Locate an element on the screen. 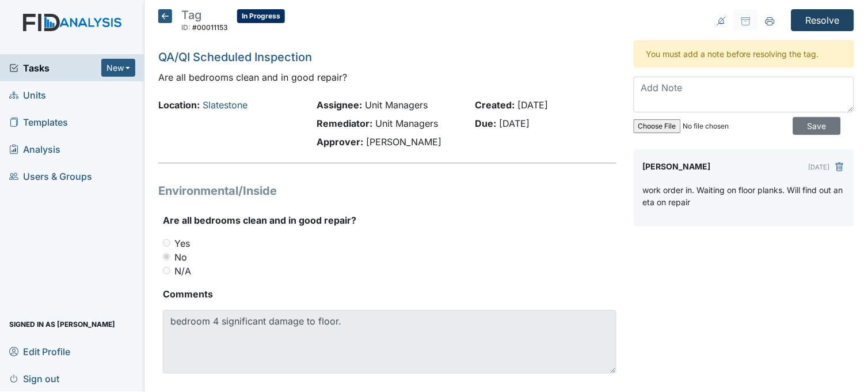 This screenshot has width=868, height=392. strong: Created: is located at coordinates (495, 105).